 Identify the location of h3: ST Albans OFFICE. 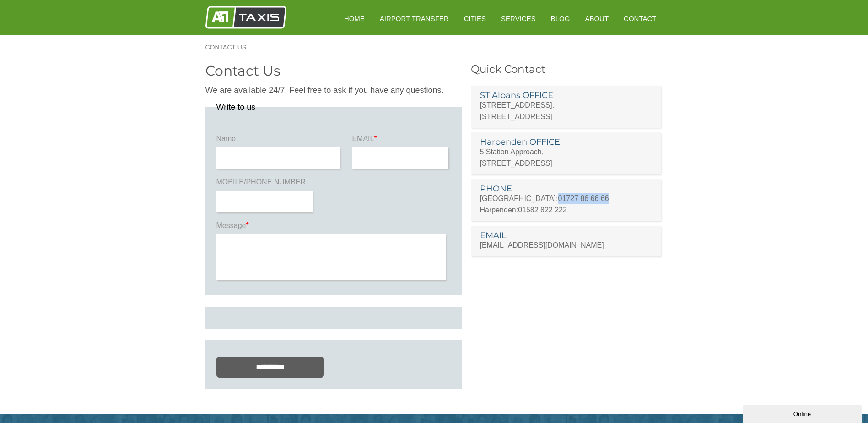
(566, 95).